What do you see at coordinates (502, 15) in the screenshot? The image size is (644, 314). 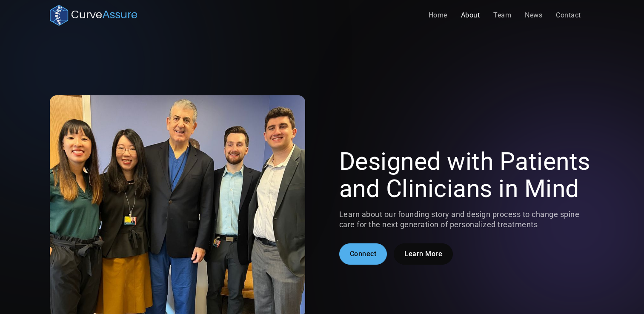 I see `a: Team` at bounding box center [502, 15].